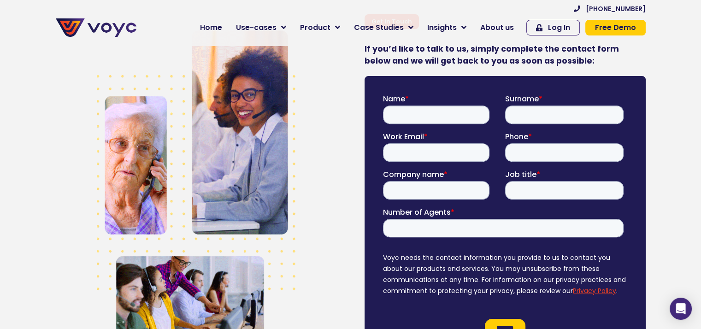 The image size is (701, 329). I want to click on span: Phone, so click(134, 42).